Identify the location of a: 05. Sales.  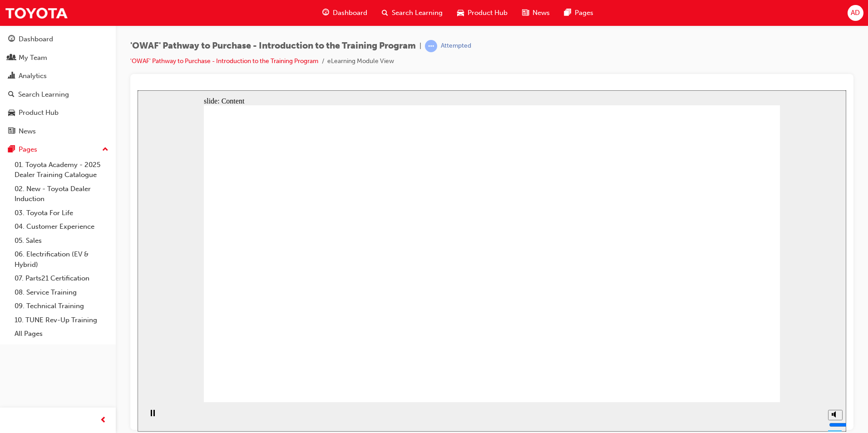
(61, 241).